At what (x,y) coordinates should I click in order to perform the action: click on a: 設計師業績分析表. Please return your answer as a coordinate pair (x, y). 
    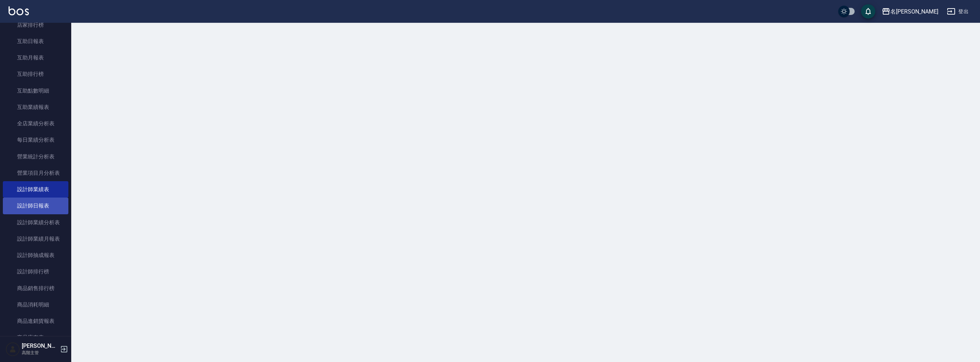
    Looking at the image, I should click on (35, 222).